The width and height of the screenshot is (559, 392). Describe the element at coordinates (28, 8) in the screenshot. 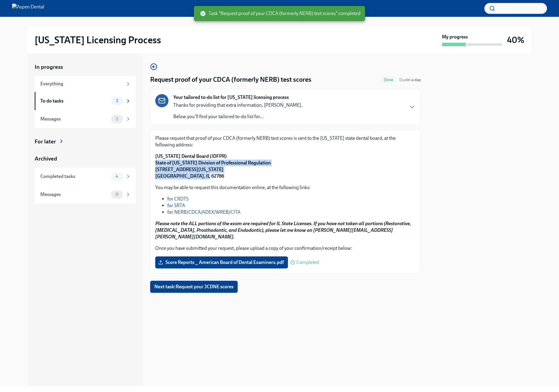

I see `img: Aspen Dental` at that location.